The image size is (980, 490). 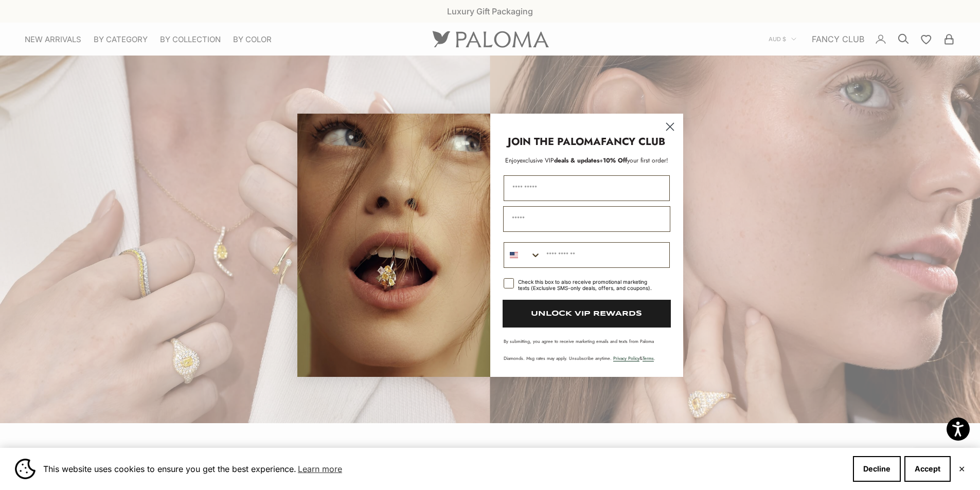 What do you see at coordinates (588, 285) in the screenshot?
I see `div: Check this box to also receive promotional marketing texts (Exclusive SMS-only deals, offers, and...` at bounding box center [588, 285].